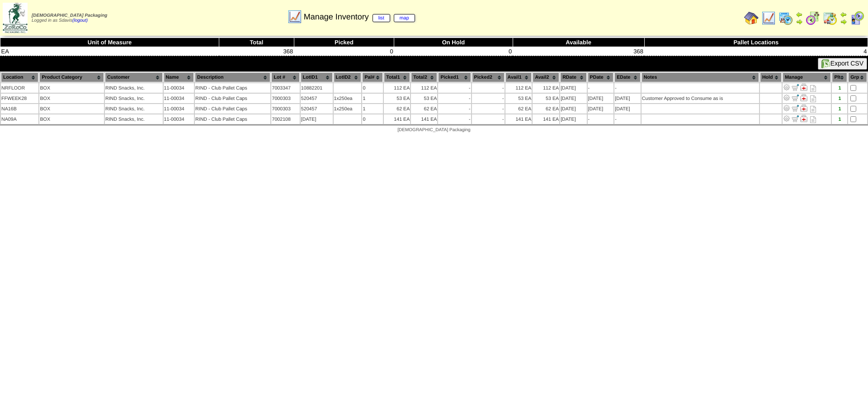 The height and width of the screenshot is (412, 868). Describe the element at coordinates (756, 51) in the screenshot. I see `td: 4` at that location.